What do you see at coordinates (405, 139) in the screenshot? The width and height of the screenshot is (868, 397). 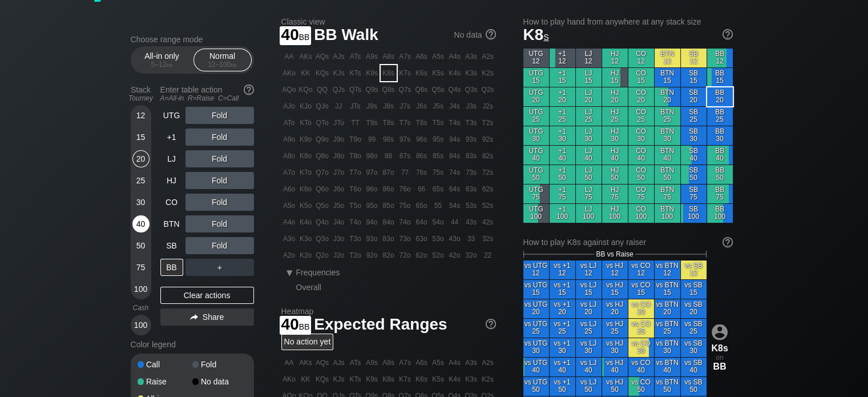 I see `div: 97s` at bounding box center [405, 139].